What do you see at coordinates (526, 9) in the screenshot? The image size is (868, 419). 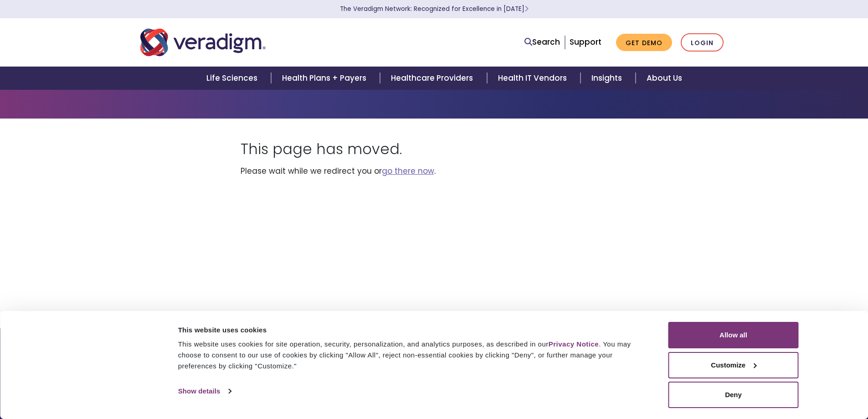 I see `span: Learn More` at bounding box center [526, 9].